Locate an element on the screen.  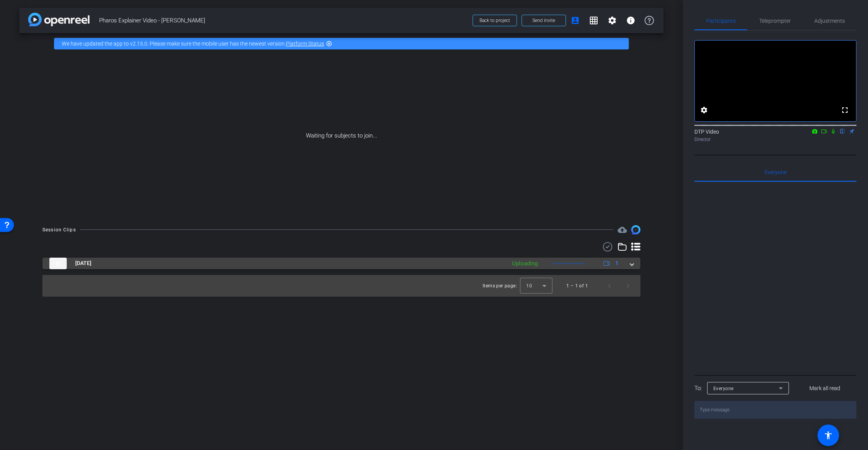
div: Waiting for subjects to join... is located at coordinates (342, 135).